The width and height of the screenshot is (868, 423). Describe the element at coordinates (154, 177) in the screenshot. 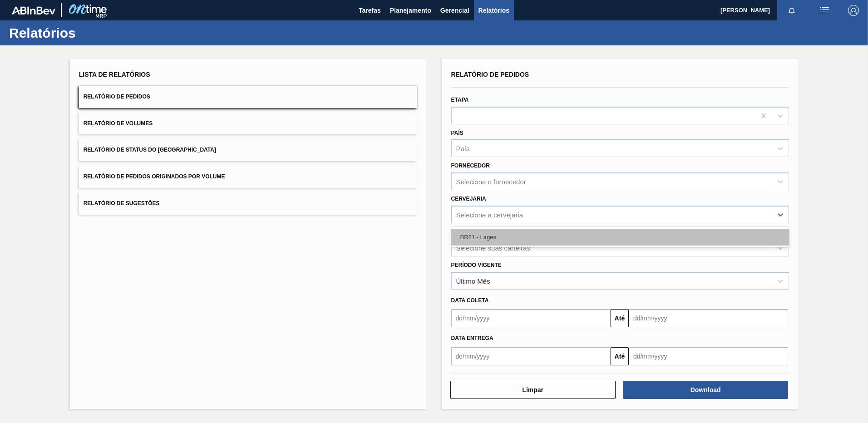

I see `span: Relatório de Pedidos Originados por Volume` at that location.